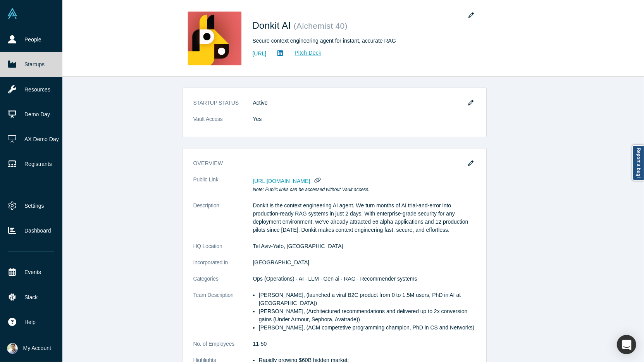  Describe the element at coordinates (224, 348) in the screenshot. I see `dt: No. of Employees` at that location.